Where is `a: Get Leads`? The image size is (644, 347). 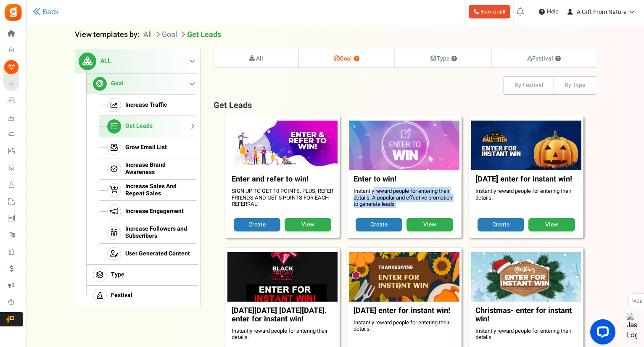
a: Get Leads is located at coordinates (147, 126).